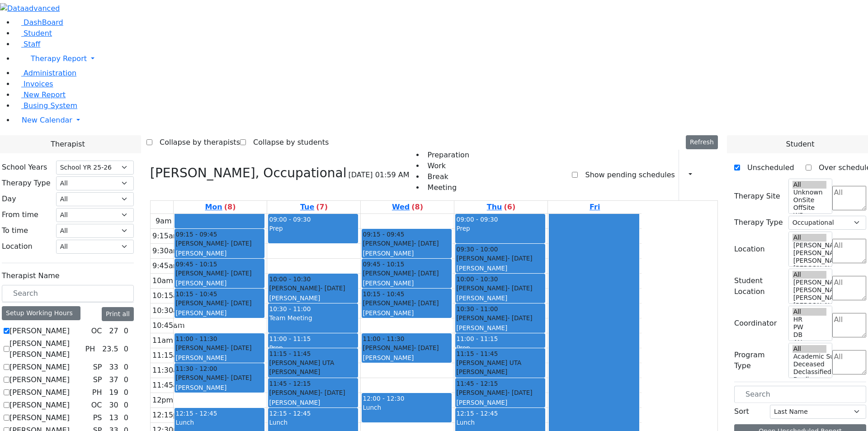 This screenshot has width=868, height=431. What do you see at coordinates (168, 355) in the screenshot?
I see `div: 11:15am` at bounding box center [168, 355].